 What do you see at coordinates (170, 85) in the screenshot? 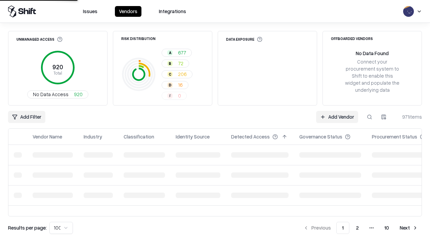
I see `div: D` at bounding box center [170, 85].